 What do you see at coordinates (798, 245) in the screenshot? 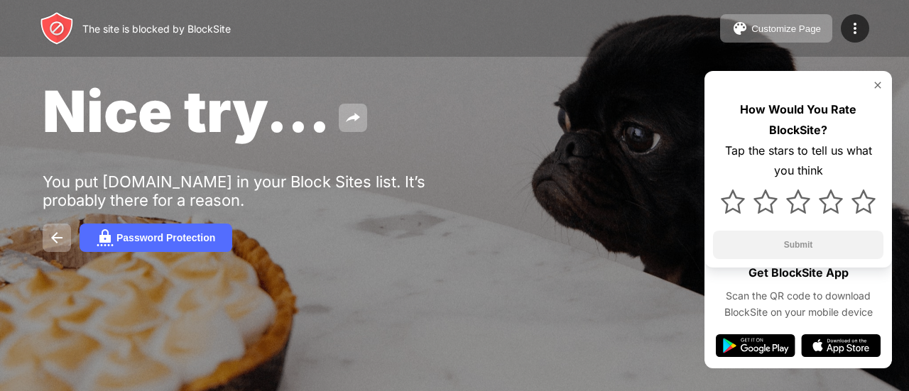
I see `button: Submit` at bounding box center [798, 245].